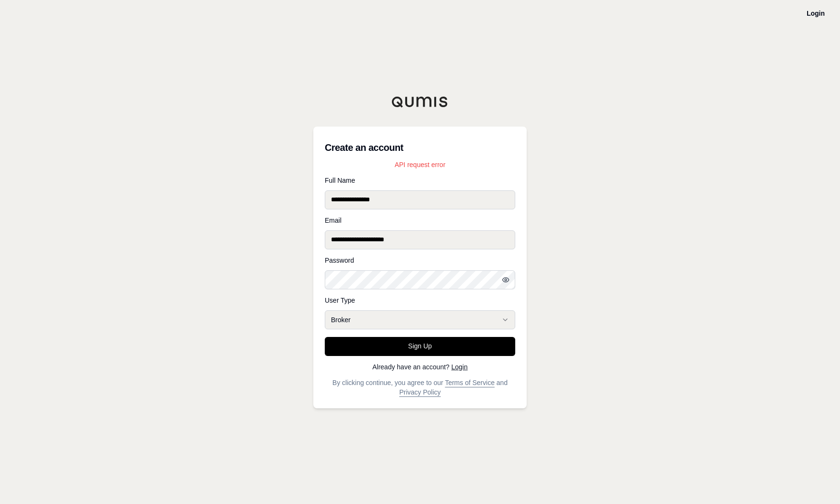 The width and height of the screenshot is (840, 504). Describe the element at coordinates (420, 300) in the screenshot. I see `label: User Type` at that location.